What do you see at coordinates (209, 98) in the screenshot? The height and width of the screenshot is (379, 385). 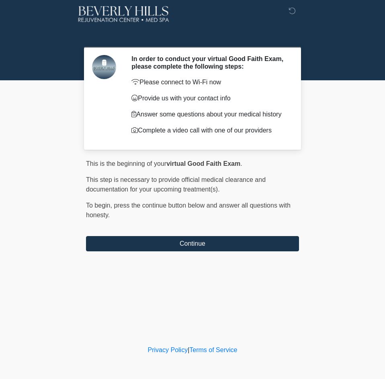 I see `p: Provide us with your contact info` at bounding box center [209, 98].